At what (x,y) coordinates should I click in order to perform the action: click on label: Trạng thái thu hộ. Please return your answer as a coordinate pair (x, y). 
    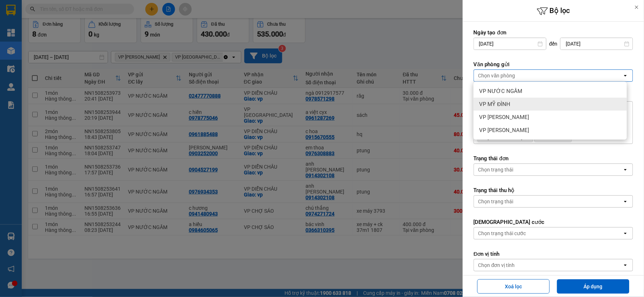
    Looking at the image, I should click on (553, 191).